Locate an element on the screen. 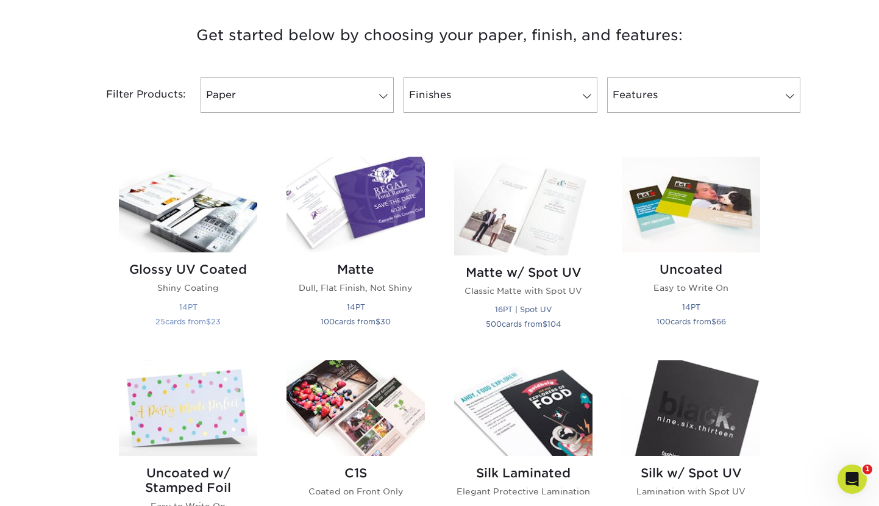 Image resolution: width=879 pixels, height=506 pixels. h2: Glossy UV Coated is located at coordinates (188, 269).